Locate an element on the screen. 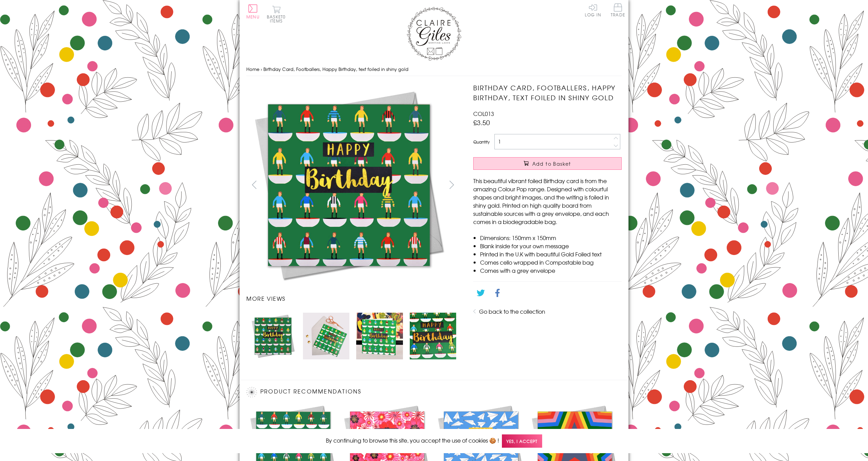 This screenshot has width=868, height=461. span: COL013 is located at coordinates (484, 114).